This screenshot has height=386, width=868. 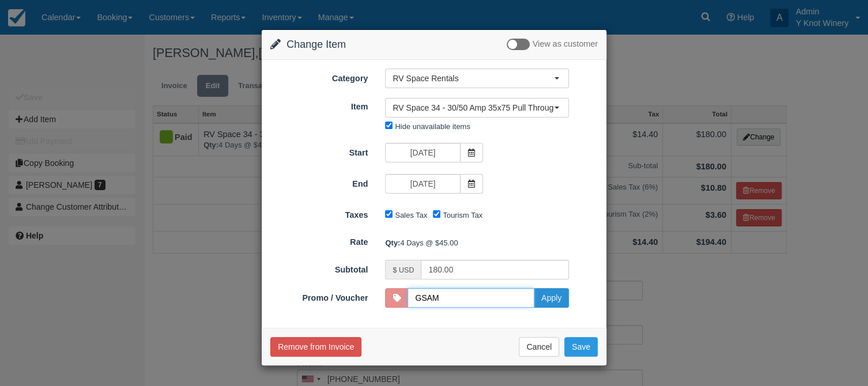 I want to click on strong: Qty, so click(x=392, y=242).